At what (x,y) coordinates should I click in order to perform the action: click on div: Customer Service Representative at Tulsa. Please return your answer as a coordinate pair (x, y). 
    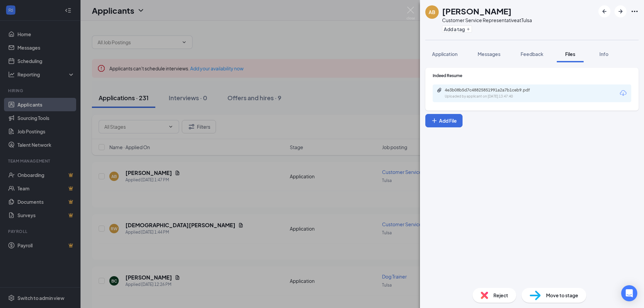
    Looking at the image, I should click on (487, 20).